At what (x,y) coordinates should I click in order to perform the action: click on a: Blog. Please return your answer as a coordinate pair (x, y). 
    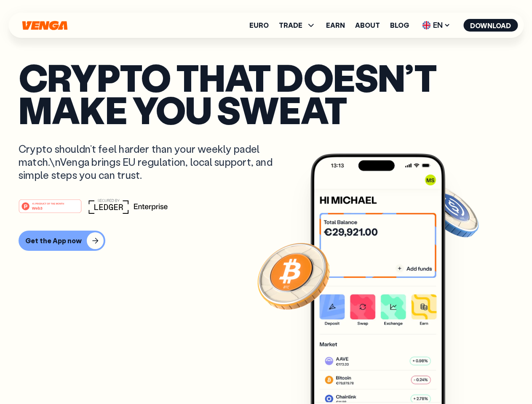
    Looking at the image, I should click on (399, 25).